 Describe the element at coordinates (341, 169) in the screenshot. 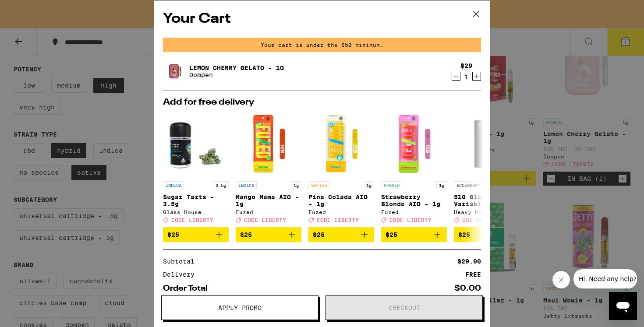

I see `a: Open page for Pina Colada AIO - 1g from Fuzed` at that location.